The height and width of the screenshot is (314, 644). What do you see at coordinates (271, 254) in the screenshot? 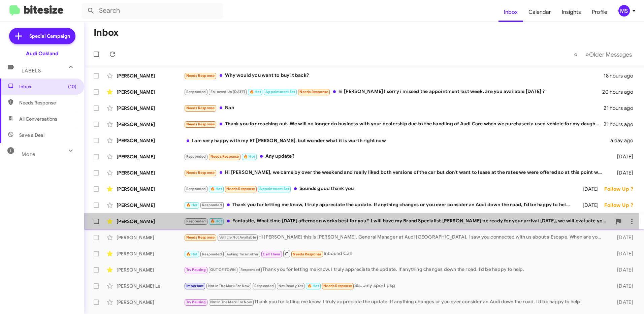
I see `span: Call Them` at bounding box center [271, 254].